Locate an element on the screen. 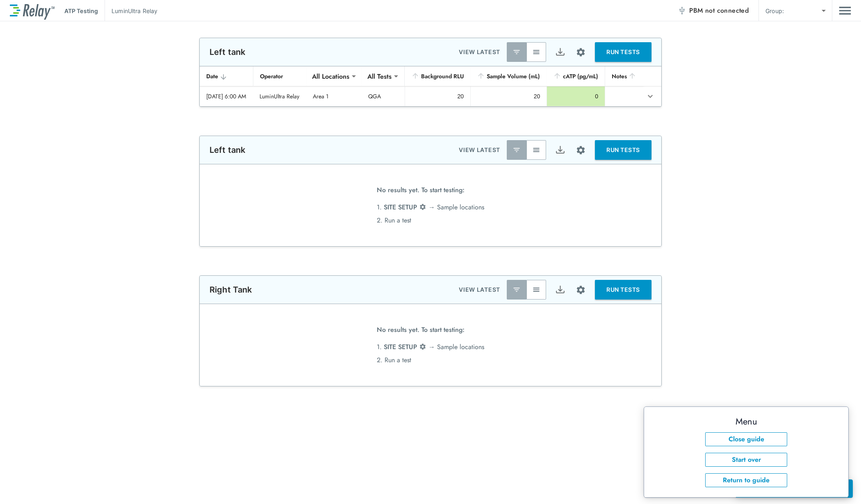 This screenshot has height=504, width=861. div: Operator is located at coordinates (279, 76).